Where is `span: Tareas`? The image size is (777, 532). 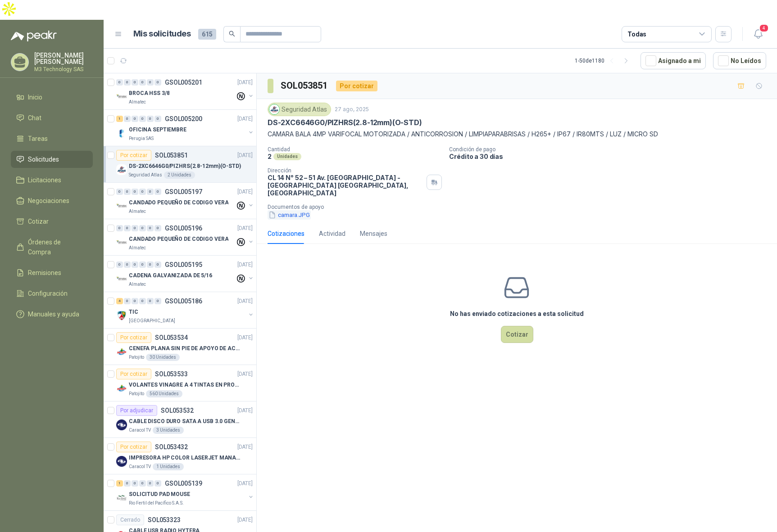
span: Tareas is located at coordinates (38, 139).